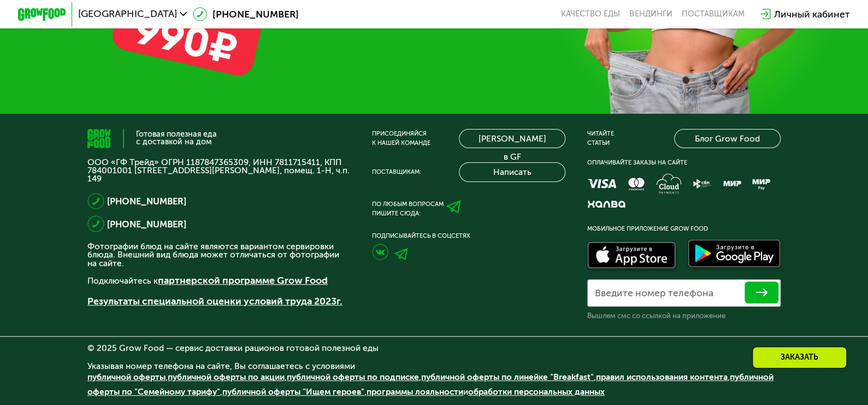 The width and height of the screenshot is (868, 405). What do you see at coordinates (684, 316) in the screenshot?
I see `div: Вышлем смс со ссылкой на приложение` at bounding box center [684, 316].